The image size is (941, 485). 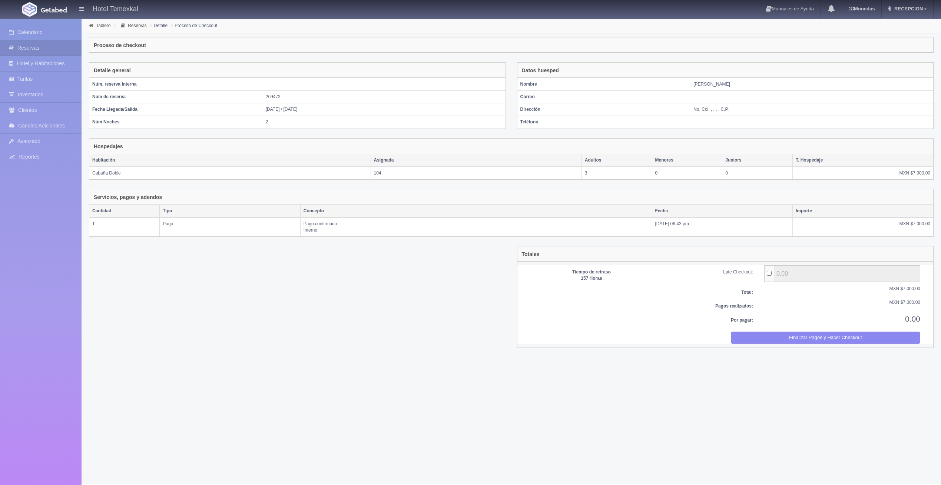 What do you see at coordinates (230, 227) in the screenshot?
I see `td: Pago` at bounding box center [230, 227].